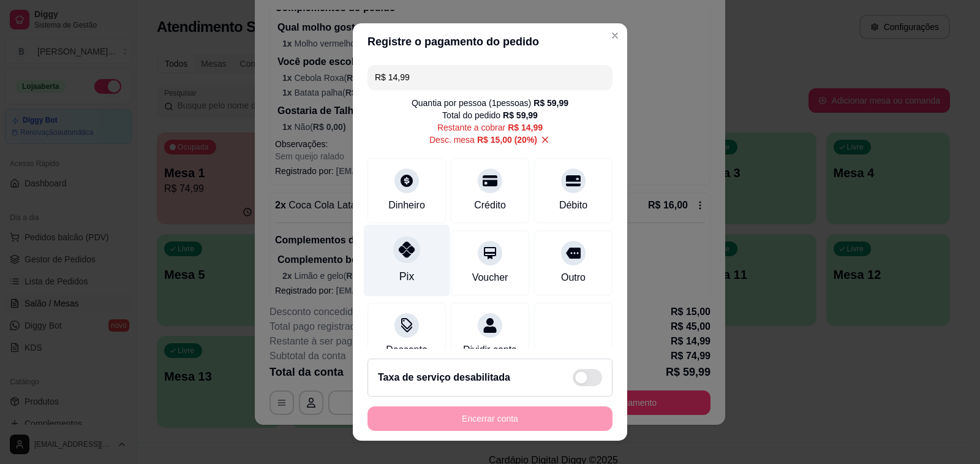 The height and width of the screenshot is (464, 980). Describe the element at coordinates (407, 350) in the screenshot. I see `div: Desconto` at that location.